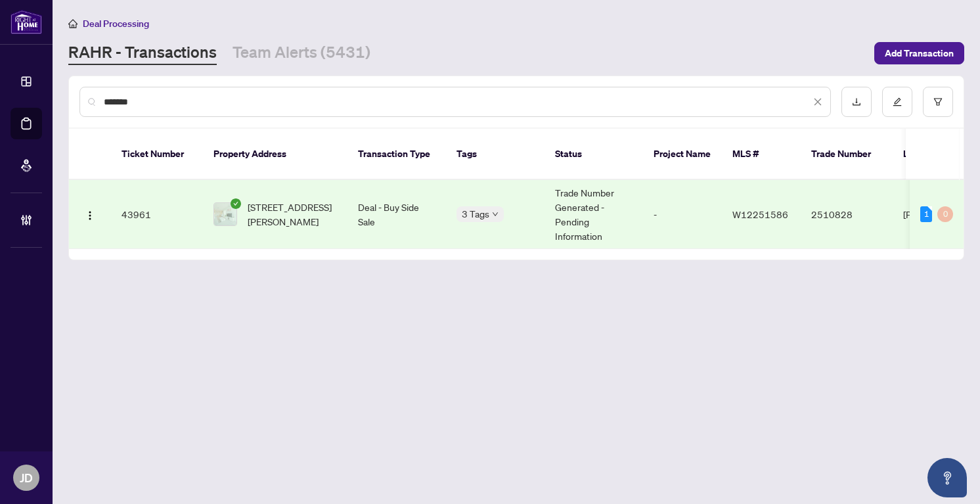 This screenshot has width=980, height=504. What do you see at coordinates (847, 214) in the screenshot?
I see `td: 2510828` at bounding box center [847, 214].